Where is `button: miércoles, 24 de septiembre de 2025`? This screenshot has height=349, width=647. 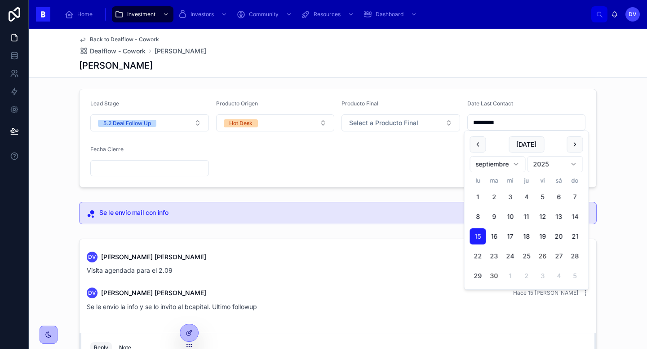
button: miércoles, 24 de septiembre de 2025 is located at coordinates (510, 256).